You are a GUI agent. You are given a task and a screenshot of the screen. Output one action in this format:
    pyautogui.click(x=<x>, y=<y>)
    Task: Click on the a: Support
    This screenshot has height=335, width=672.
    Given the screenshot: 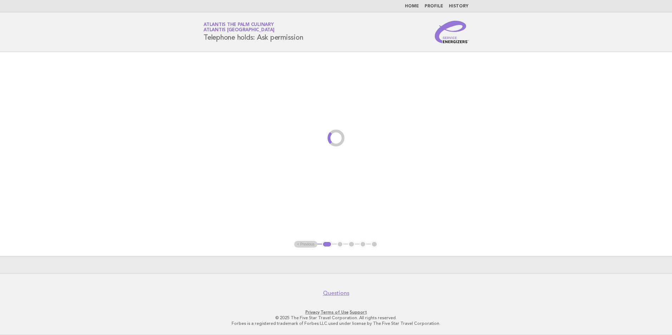 What is the action you would take?
    pyautogui.click(x=358, y=312)
    